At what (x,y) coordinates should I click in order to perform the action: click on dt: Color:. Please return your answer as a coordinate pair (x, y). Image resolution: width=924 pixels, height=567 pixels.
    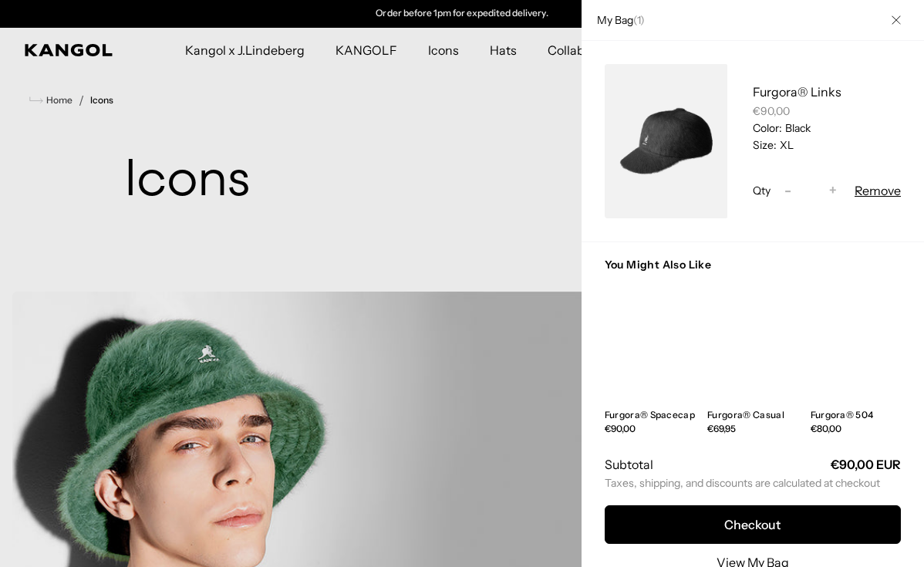
    Looking at the image, I should click on (767, 128).